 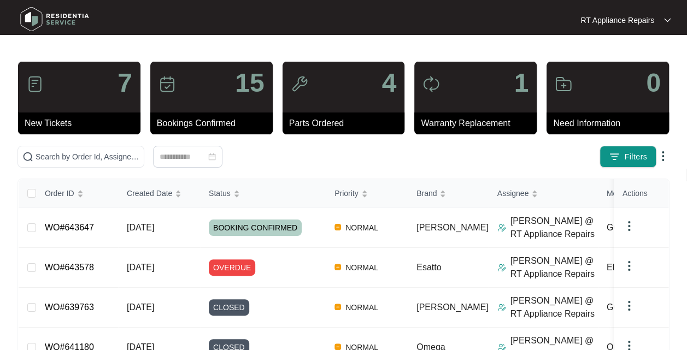 What do you see at coordinates (69, 307) in the screenshot?
I see `a: WO#639763` at bounding box center [69, 307].